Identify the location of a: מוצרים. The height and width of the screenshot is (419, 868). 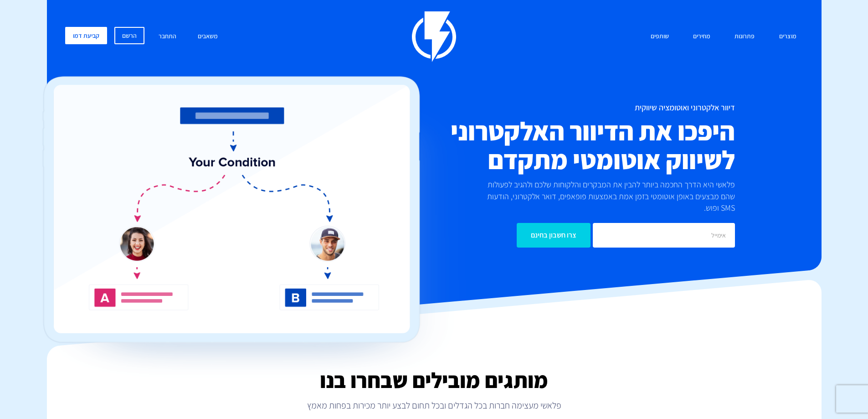
(788, 36).